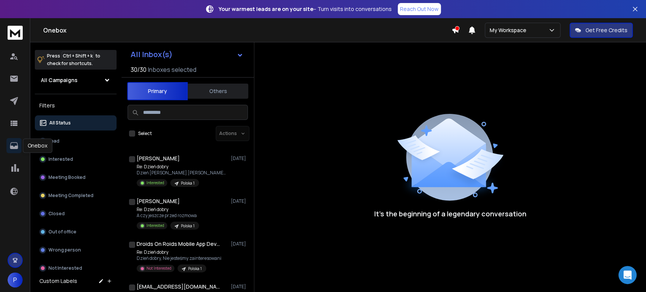 The height and width of the screenshot is (292, 646). I want to click on p: Get Free Credits, so click(607, 30).